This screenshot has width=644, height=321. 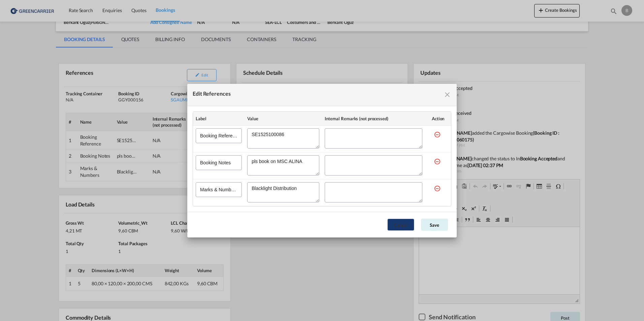 I want to click on button: Cancel, so click(x=401, y=225).